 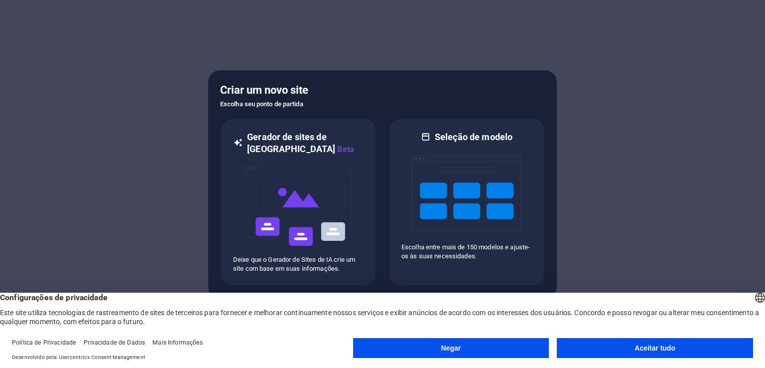 What do you see at coordinates (262, 104) in the screenshot?
I see `font: Escolha seu ponto de partida` at bounding box center [262, 104].